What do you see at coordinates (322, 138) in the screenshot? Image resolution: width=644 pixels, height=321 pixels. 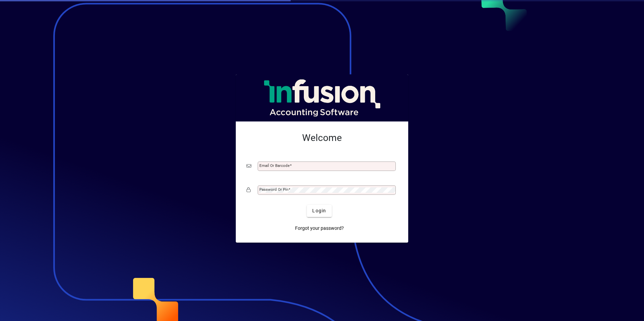 I see `h2: Welcome` at bounding box center [322, 138].